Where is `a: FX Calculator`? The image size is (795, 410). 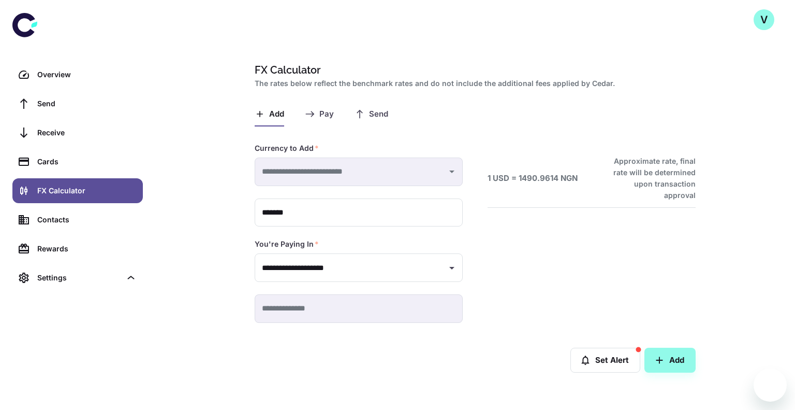
a: FX Calculator is located at coordinates (78, 191).